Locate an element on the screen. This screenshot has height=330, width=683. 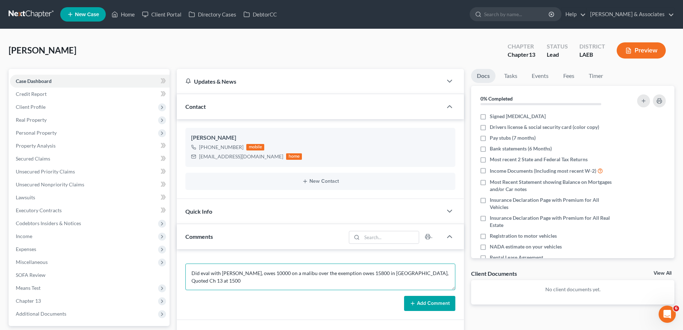
div: mobile is located at coordinates (255, 147).